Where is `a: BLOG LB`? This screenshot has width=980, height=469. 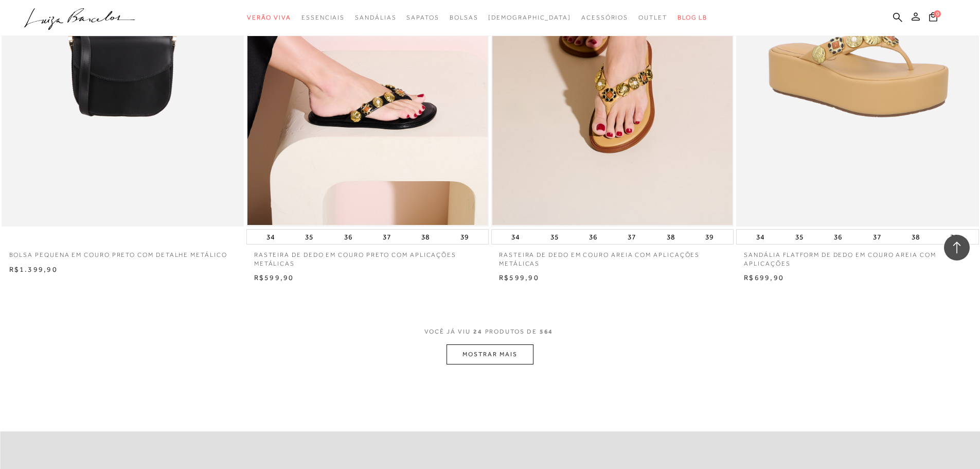 a: BLOG LB is located at coordinates (692, 18).